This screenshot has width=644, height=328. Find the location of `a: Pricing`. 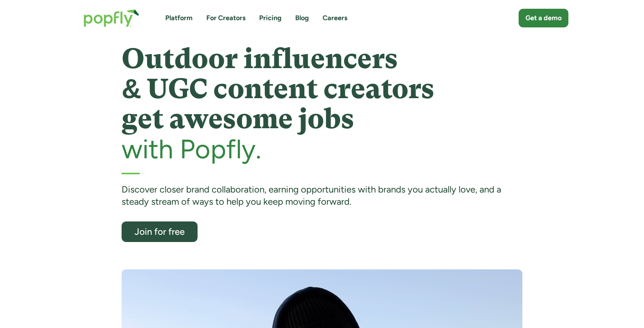

a: Pricing is located at coordinates (270, 18).